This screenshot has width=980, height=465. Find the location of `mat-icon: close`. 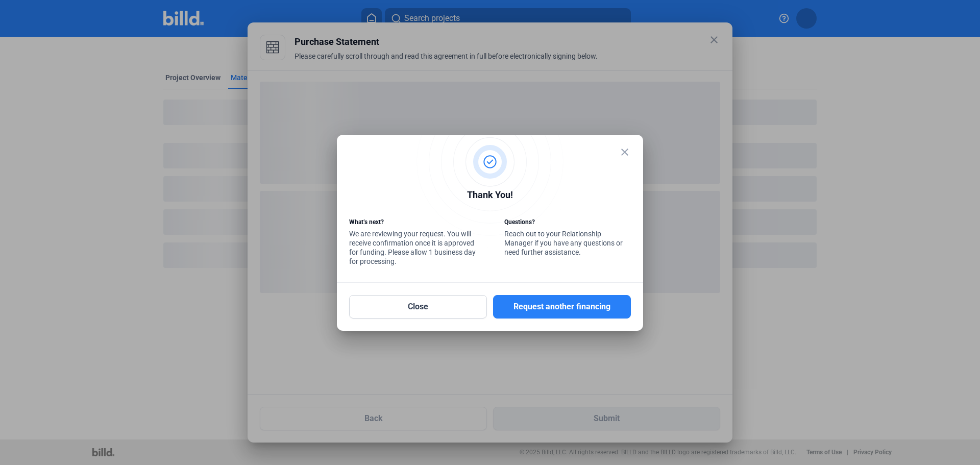

mat-icon: close is located at coordinates (625, 152).